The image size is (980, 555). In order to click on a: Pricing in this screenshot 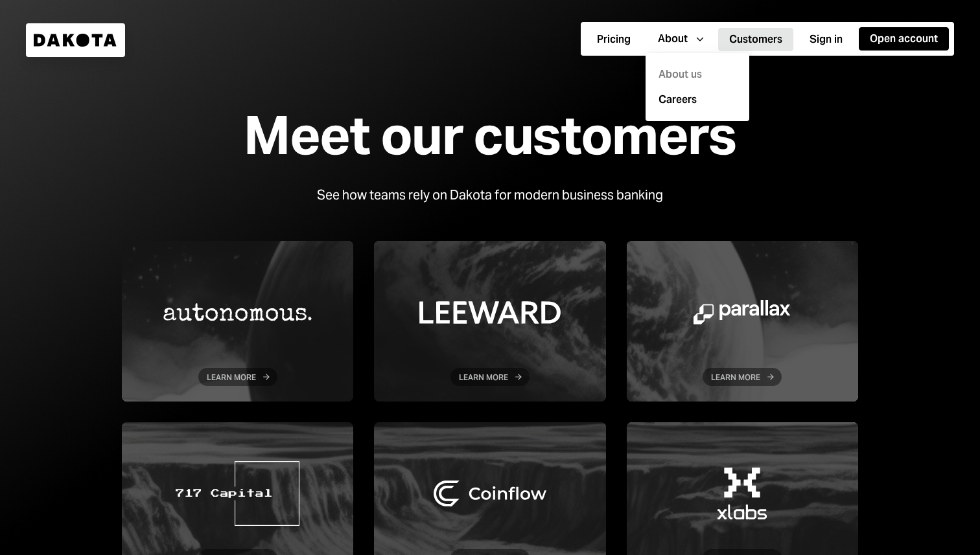, I will do `click(614, 39)`.